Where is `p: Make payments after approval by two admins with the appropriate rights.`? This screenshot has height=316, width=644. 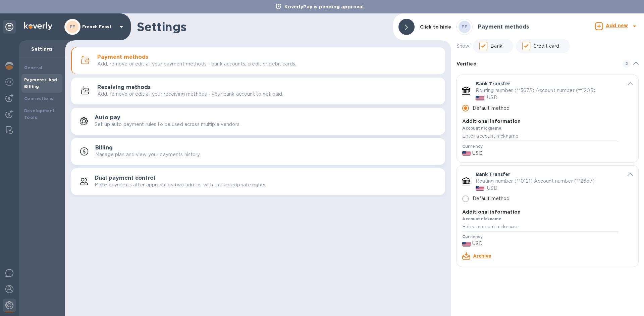 p: Make payments after approval by two admins with the appropriate rights. is located at coordinates (181, 185).